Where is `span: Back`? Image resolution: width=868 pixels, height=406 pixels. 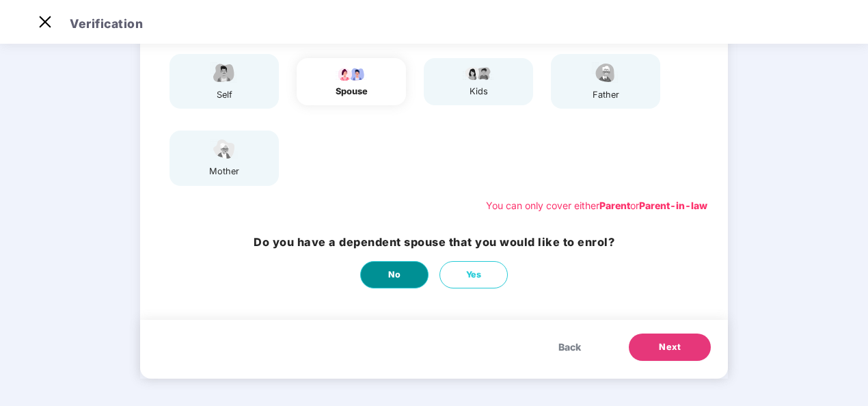 span: Back is located at coordinates (569, 347).